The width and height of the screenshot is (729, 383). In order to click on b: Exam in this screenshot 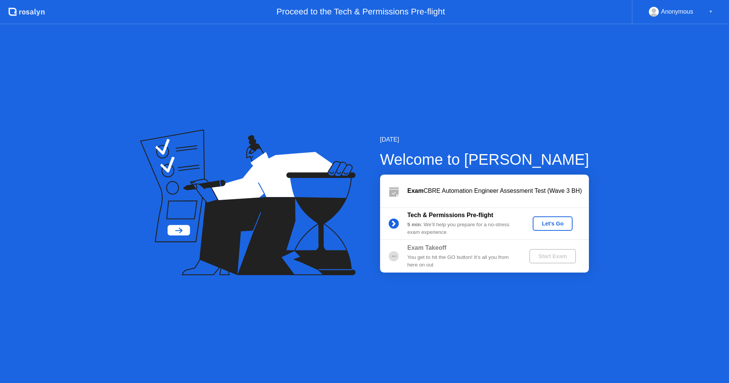, I will do `click(416, 191)`.